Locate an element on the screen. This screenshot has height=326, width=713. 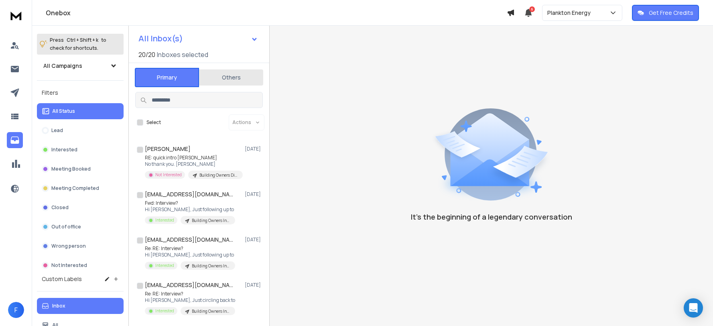
p: Out of office is located at coordinates (66, 227).